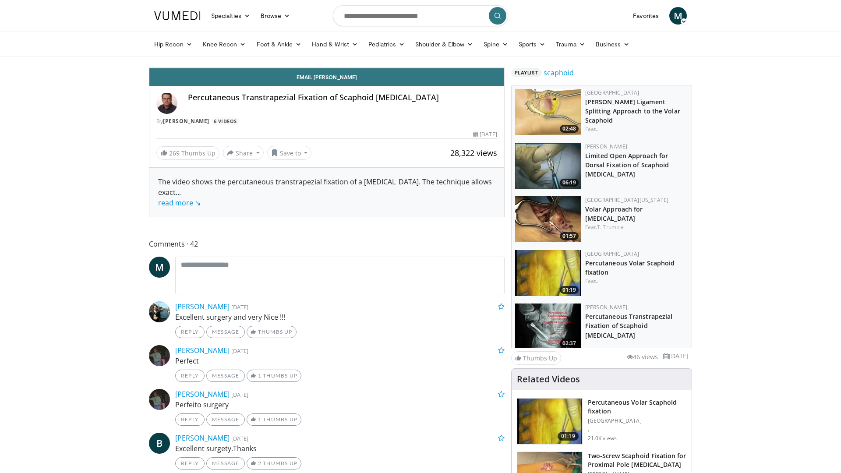 This screenshot has height=473, width=841. Describe the element at coordinates (179, 203) in the screenshot. I see `a: read more ↘` at that location.